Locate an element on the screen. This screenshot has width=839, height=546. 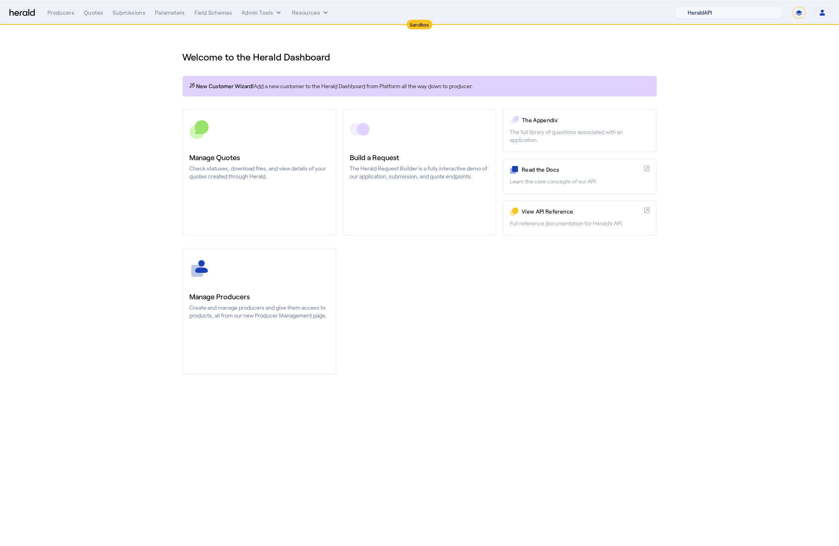
a: The AppendixThe full library of questions associated with an application. is located at coordinates (580, 130).